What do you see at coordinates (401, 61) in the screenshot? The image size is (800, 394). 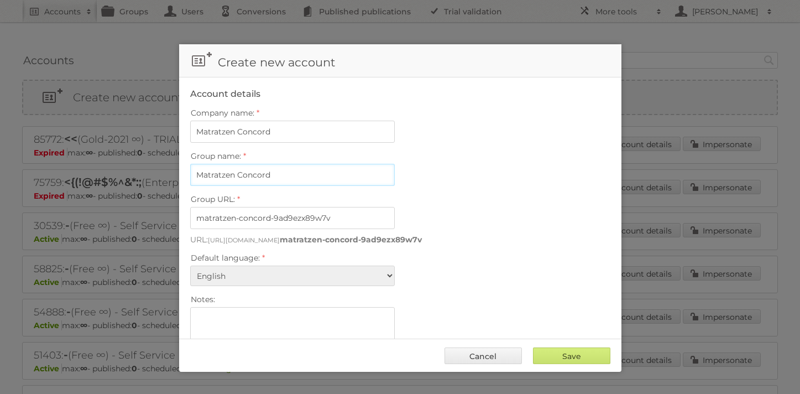 I see `h1: Create new account` at bounding box center [401, 61].